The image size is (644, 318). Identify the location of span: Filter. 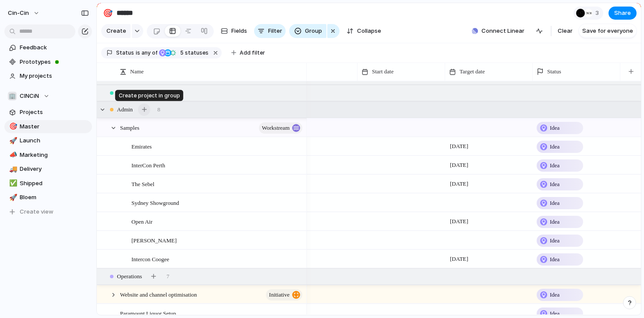
(275, 31).